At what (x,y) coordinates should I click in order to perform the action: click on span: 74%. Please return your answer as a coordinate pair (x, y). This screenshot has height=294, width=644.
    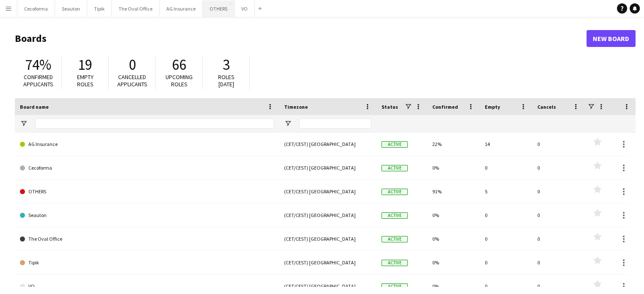
    Looking at the image, I should click on (38, 65).